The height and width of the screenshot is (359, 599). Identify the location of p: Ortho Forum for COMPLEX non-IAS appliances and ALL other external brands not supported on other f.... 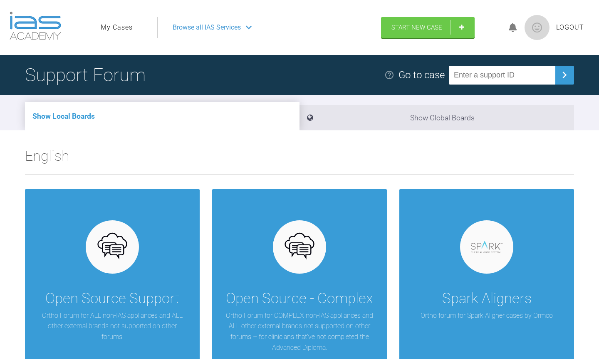
(300, 331).